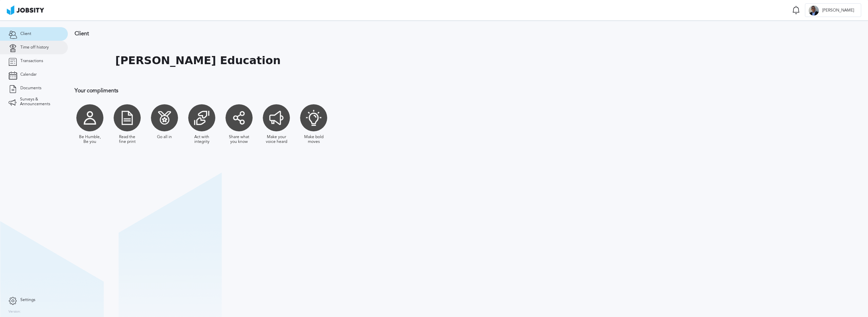  Describe the element at coordinates (31, 61) in the screenshot. I see `span: Transactions` at that location.